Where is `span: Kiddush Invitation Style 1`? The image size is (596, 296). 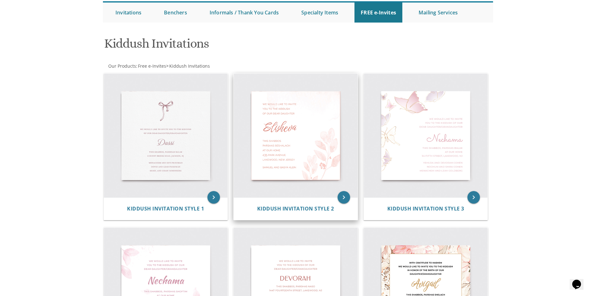
span: Kiddush Invitation Style 1 is located at coordinates (165, 208).